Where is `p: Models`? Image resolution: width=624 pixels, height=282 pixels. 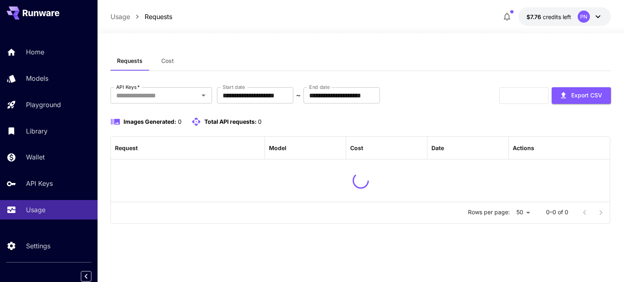 p: Models is located at coordinates (37, 78).